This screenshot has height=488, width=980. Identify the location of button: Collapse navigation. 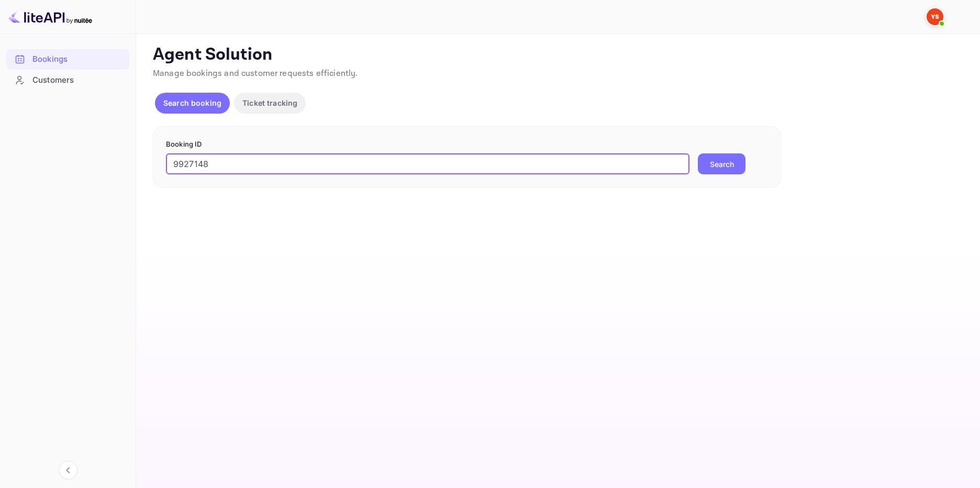
(68, 470).